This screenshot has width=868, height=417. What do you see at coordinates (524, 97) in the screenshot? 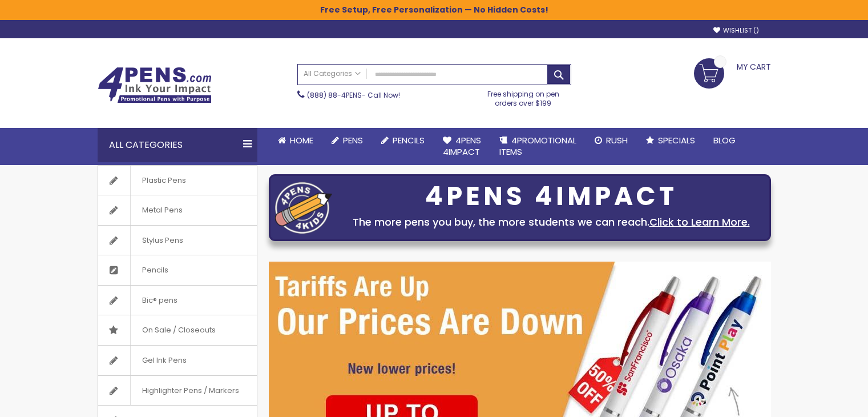
I see `div: Free shipping on pen orders over $199` at bounding box center [524, 97].